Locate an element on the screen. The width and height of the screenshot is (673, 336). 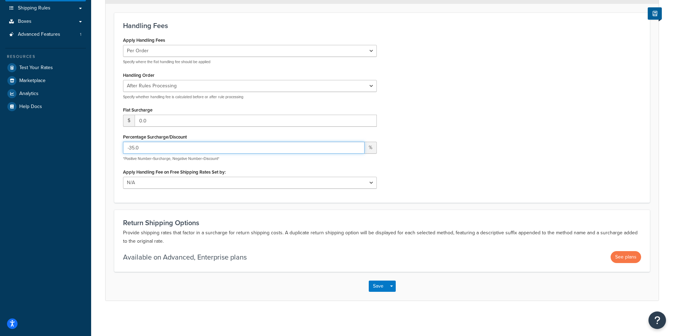
li: Test Your Rates is located at coordinates (46, 68).